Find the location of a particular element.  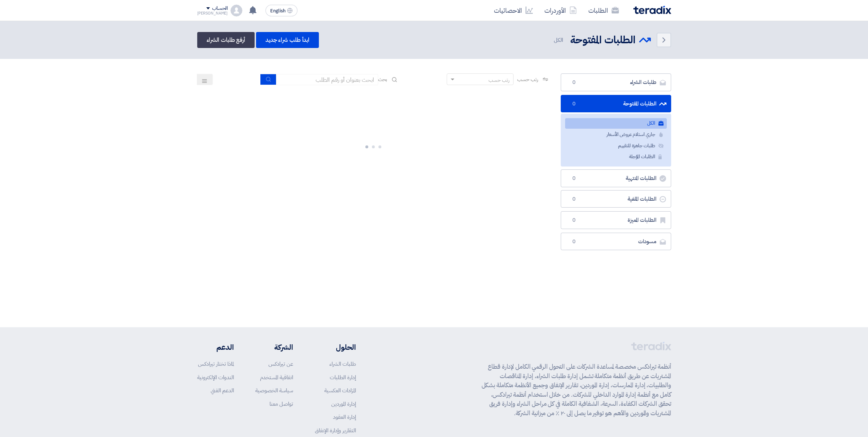

a: طلبات الشراء0 is located at coordinates (616, 82).